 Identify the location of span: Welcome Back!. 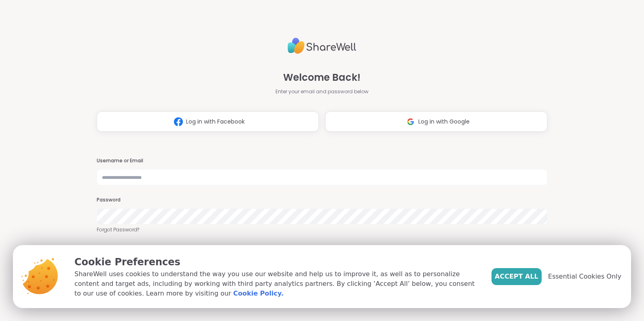
(321, 78).